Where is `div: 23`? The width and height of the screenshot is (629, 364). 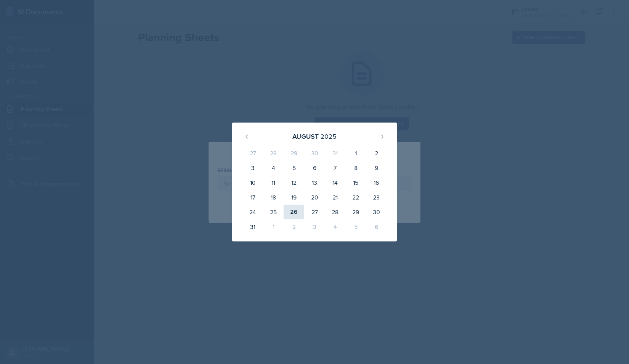
div: 23 is located at coordinates (376, 197).